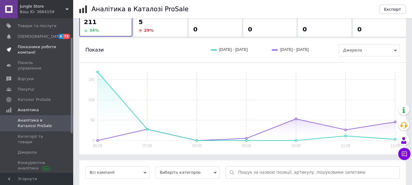 The width and height of the screenshot is (412, 185). Describe the element at coordinates (37, 26) in the screenshot. I see `span: Товари та послуги` at that location.